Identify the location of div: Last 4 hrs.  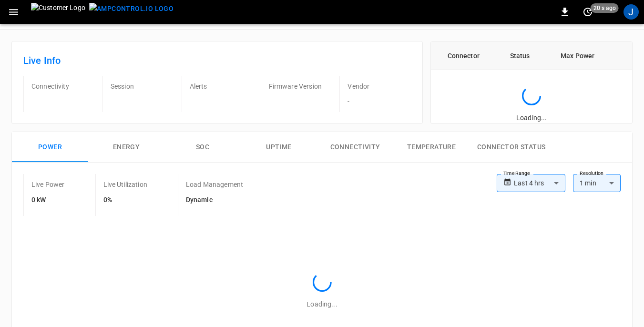
(539, 183).